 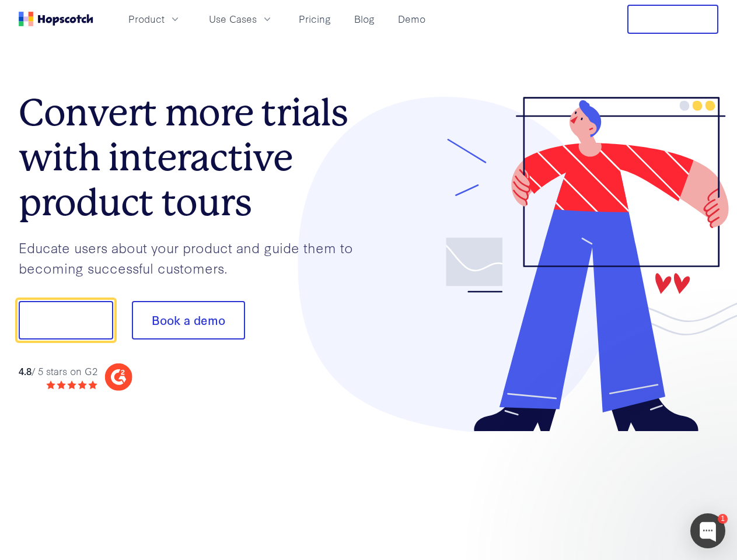 I want to click on a: Home, so click(x=56, y=19).